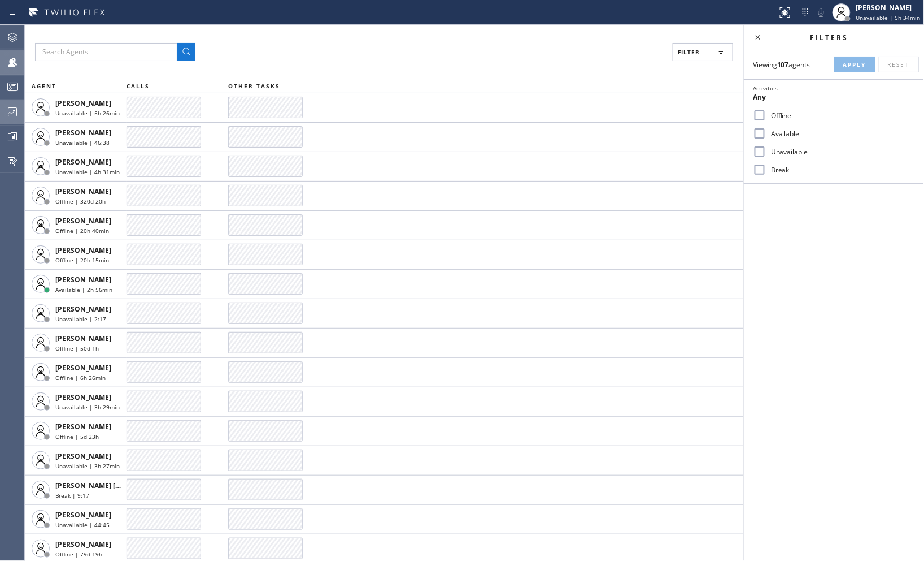 This screenshot has height=561, width=924. I want to click on div: Activities, so click(834, 88).